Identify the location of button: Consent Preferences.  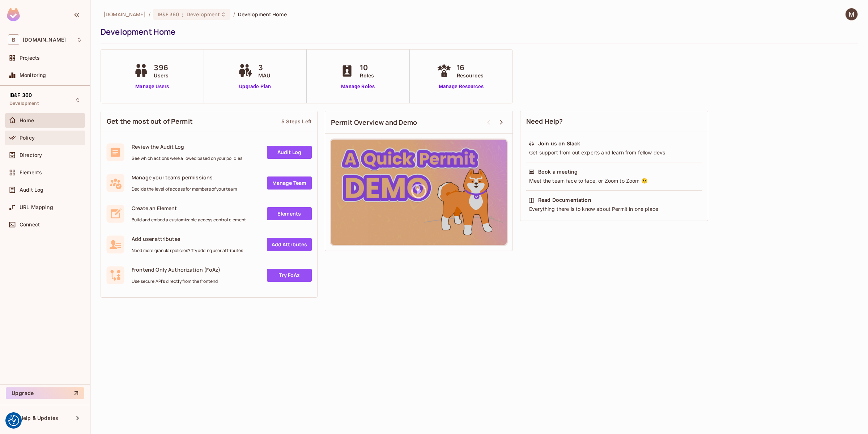
(14, 421).